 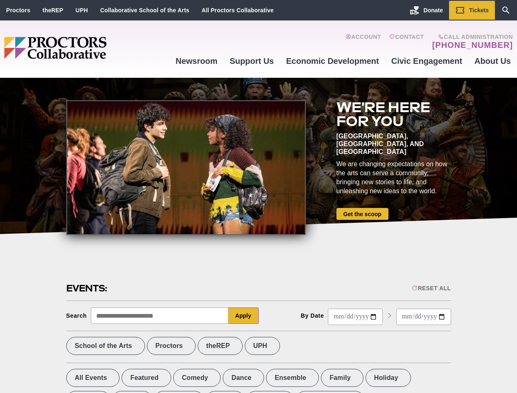 What do you see at coordinates (431, 288) in the screenshot?
I see `div: Reset All` at bounding box center [431, 288].